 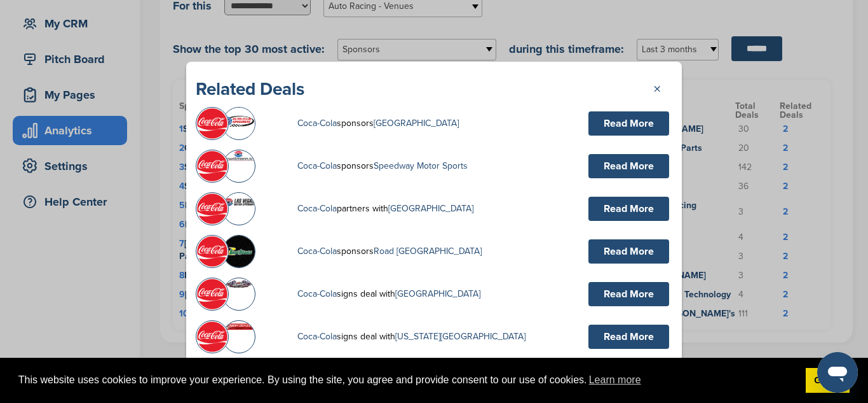 What do you see at coordinates (615, 380) in the screenshot?
I see `a: learn more about cookies` at bounding box center [615, 380].